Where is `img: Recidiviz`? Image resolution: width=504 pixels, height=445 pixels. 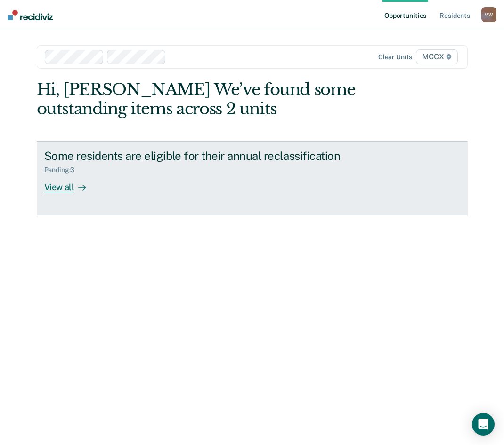
img: Recidiviz is located at coordinates (30, 15).